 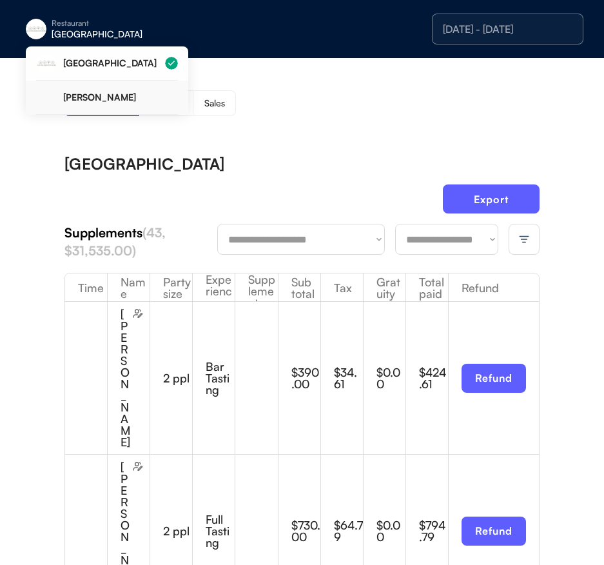 What do you see at coordinates (46, 97) in the screenshot?
I see `img: yH5BAEAAAAALAAAAAABAAEAAAIBRAA7` at bounding box center [46, 97].